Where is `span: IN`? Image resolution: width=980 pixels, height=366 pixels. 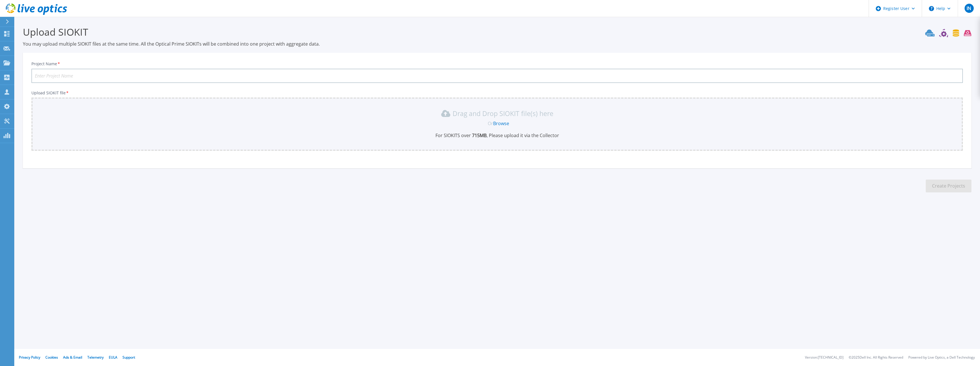 span: IN is located at coordinates (969, 9).